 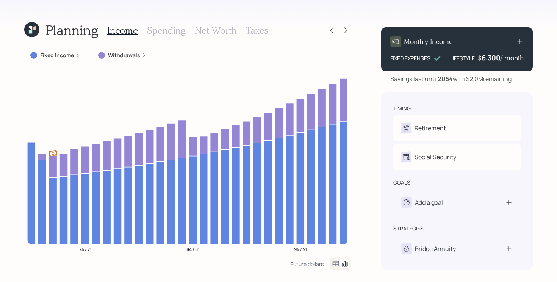 What do you see at coordinates (57, 55) in the screenshot?
I see `label: Fixed Income` at bounding box center [57, 55].